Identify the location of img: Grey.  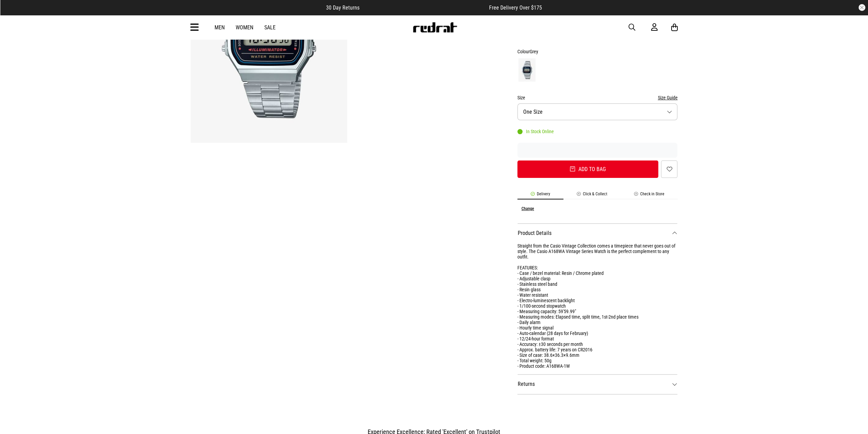
(527, 70).